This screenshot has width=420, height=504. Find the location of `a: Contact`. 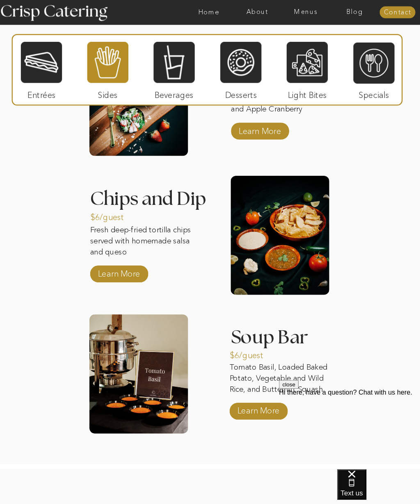

a: Contact is located at coordinates (397, 12).